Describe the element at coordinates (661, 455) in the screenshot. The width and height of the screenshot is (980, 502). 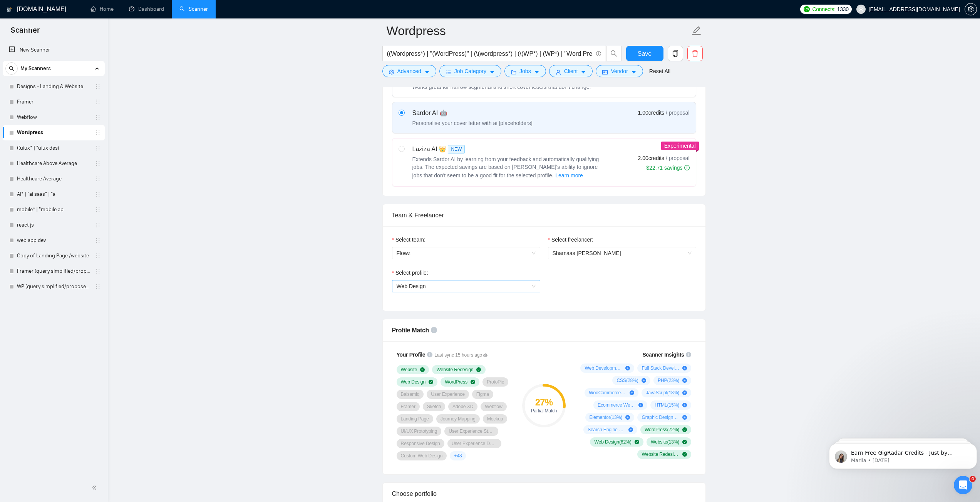
I see `span: Website Redesign ( 13 %)` at that location.